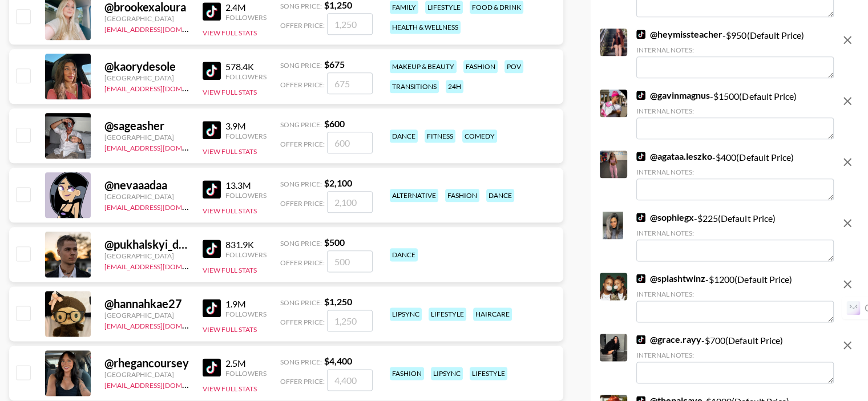 The image size is (868, 401). I want to click on a: @splashtwinz, so click(670, 278).